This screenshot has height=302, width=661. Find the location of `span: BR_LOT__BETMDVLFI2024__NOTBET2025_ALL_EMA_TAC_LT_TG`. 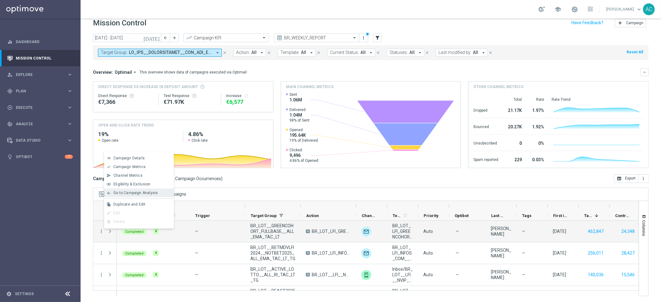

span: BR_LOT__BETMDVLFI2024__NOTBET2025_ALL_EMA_TAC_LT_TG is located at coordinates (273, 253).